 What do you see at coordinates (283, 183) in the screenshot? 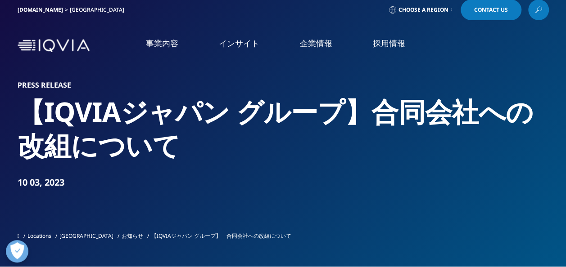
I see `div: 10 03, 2023` at bounding box center [283, 183].